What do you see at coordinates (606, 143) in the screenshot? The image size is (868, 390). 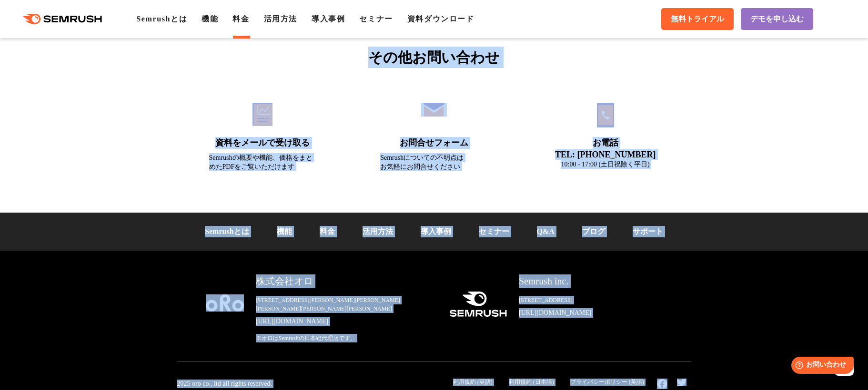 I see `div: お電話` at bounding box center [606, 143].